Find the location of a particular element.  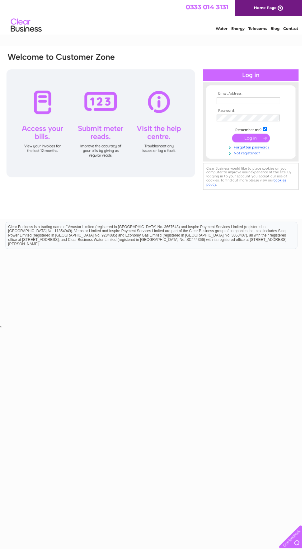

div: Clear Business would like to place cookies on your computer to improve your experience of the sit... is located at coordinates (253, 178).